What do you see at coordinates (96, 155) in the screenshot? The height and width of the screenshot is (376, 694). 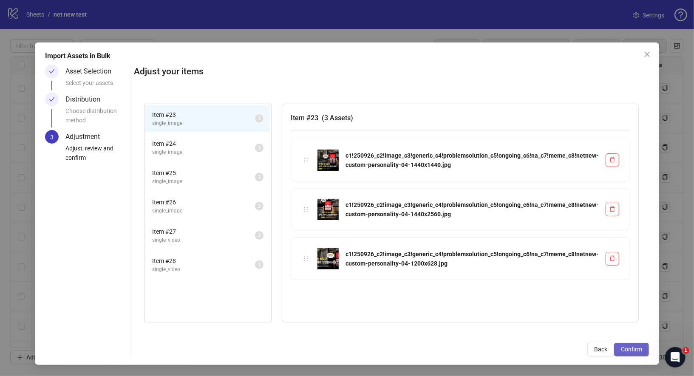 I see `div: Adjust, review and confirm` at bounding box center [96, 155].